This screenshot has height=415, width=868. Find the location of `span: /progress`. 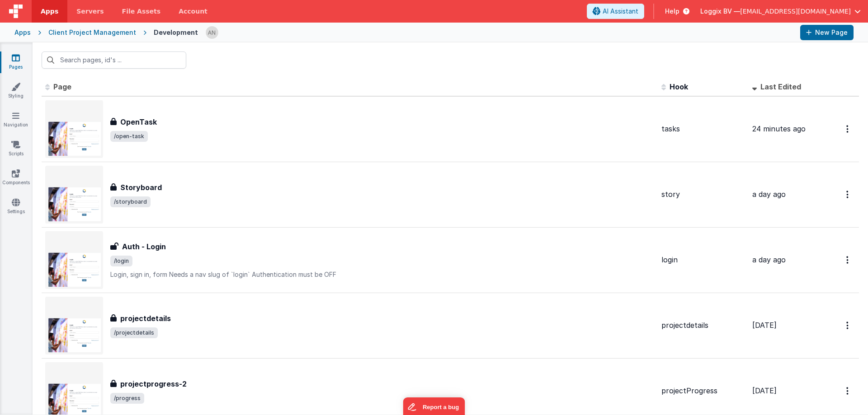

span: /progress is located at coordinates (126, 399).